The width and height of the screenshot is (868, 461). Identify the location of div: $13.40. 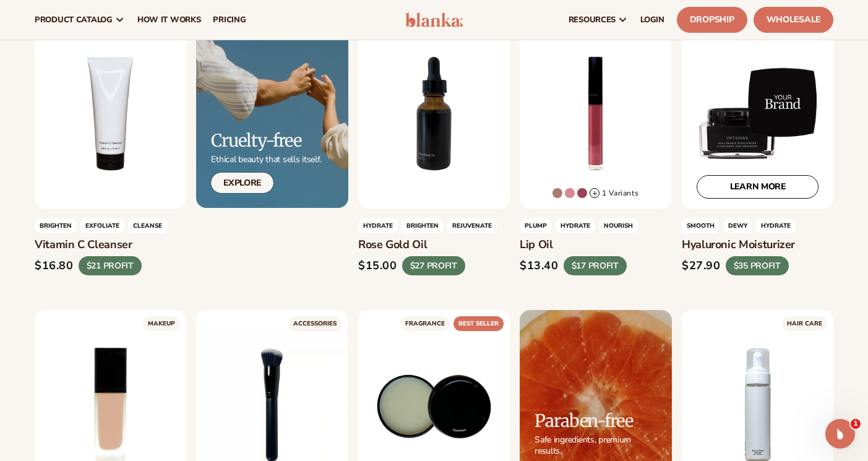
(539, 266).